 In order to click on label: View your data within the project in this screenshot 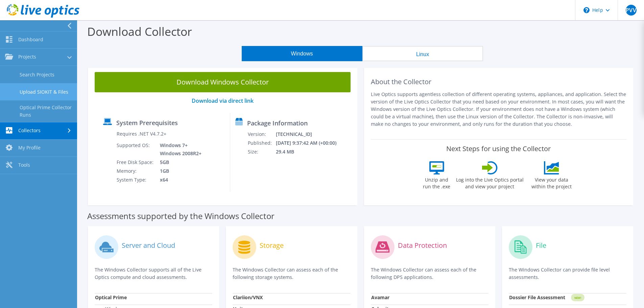, I will do `click(552, 182)`.